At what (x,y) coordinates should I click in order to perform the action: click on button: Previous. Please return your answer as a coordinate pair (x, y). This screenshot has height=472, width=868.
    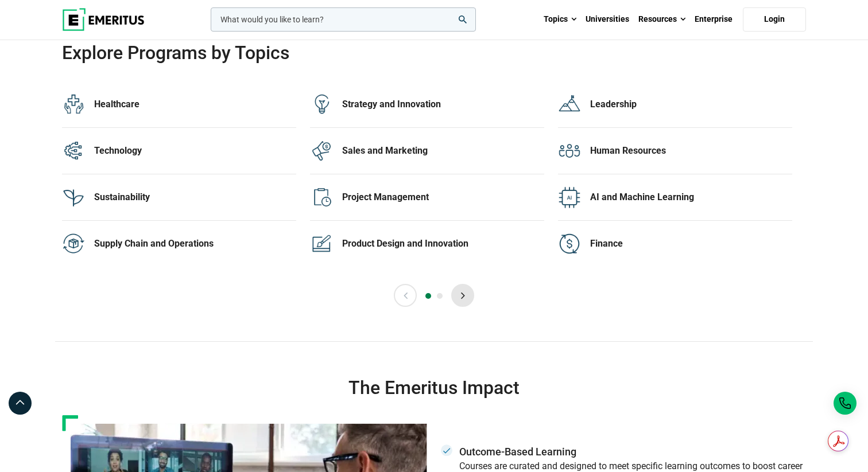
    Looking at the image, I should click on (405, 296).